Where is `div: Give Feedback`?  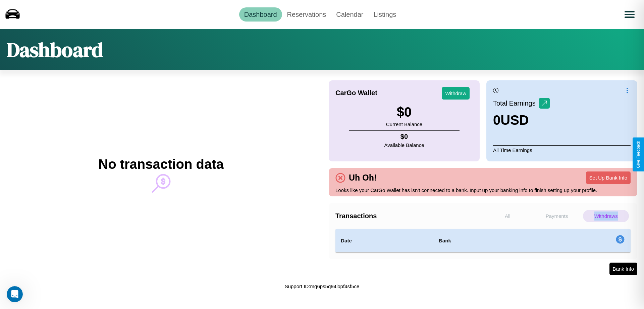
div: Give Feedback is located at coordinates (639, 154).